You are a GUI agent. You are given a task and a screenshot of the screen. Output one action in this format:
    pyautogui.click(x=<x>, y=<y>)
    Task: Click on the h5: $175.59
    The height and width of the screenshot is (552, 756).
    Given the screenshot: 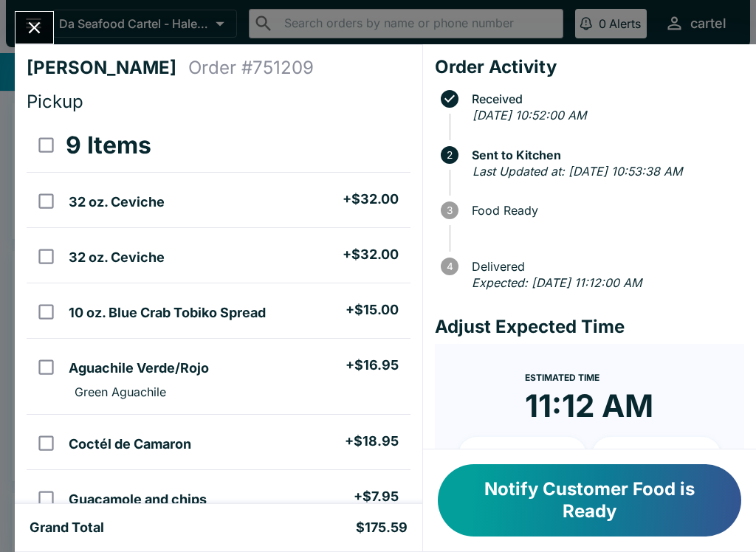 What is the action you would take?
    pyautogui.click(x=381, y=528)
    